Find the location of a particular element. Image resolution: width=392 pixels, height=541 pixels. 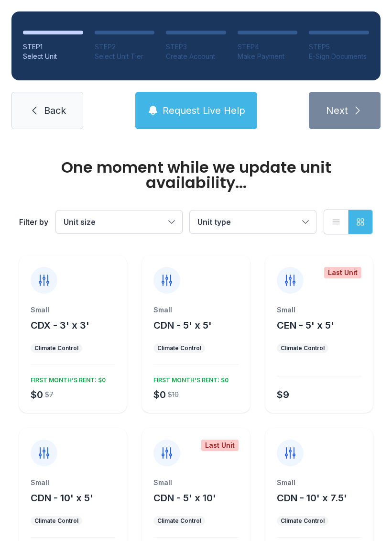

span: CDX - 3' x 3' is located at coordinates (60, 326).